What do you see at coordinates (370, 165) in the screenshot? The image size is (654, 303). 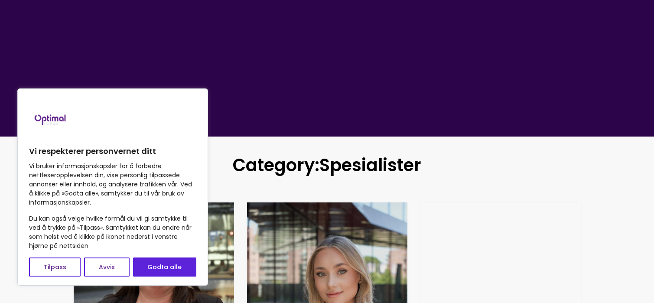 I see `span: Spesialister` at bounding box center [370, 165].